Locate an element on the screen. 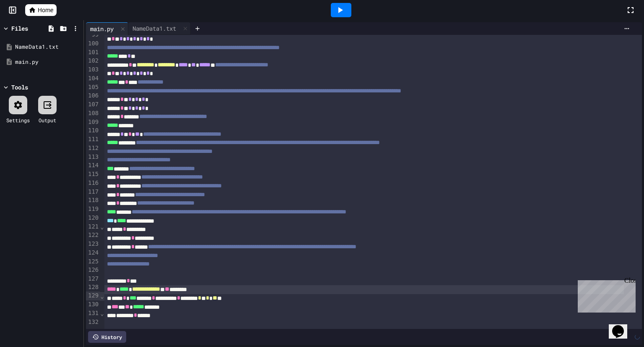 Image resolution: width=644 pixels, height=347 pixels. div: Settings is located at coordinates (18, 120).